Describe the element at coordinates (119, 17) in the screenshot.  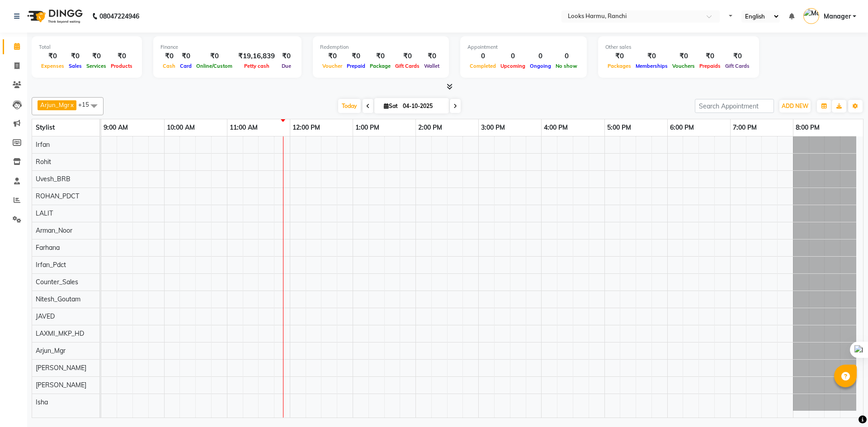
I see `b: 08047224946` at that location.